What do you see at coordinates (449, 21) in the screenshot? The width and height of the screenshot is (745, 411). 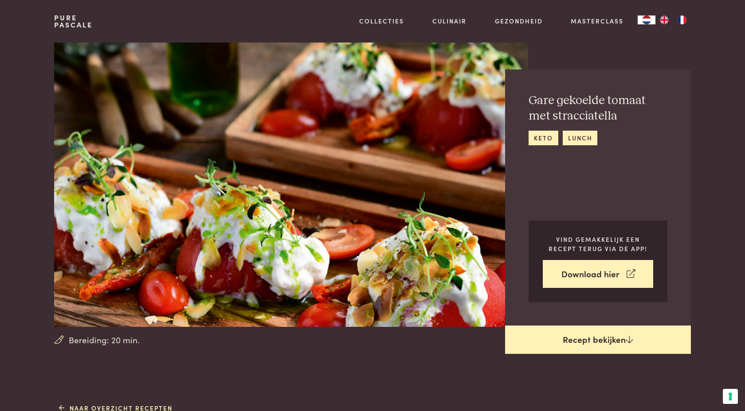 I see `a: Culinair` at bounding box center [449, 21].